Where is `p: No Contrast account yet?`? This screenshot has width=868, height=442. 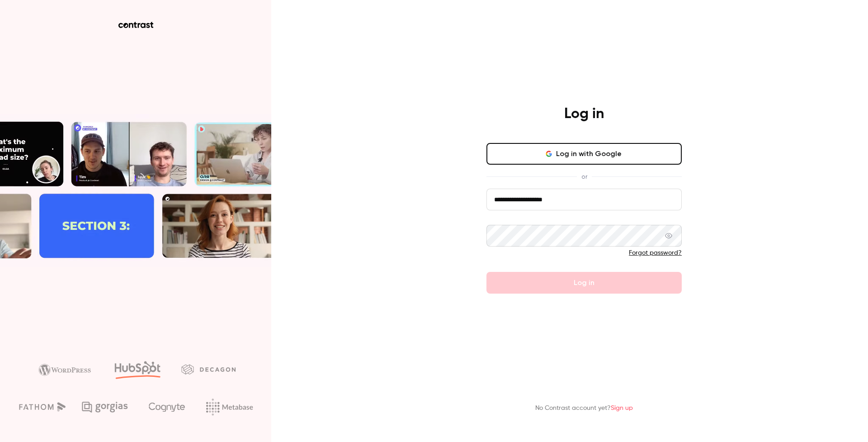
p: No Contrast account yet? is located at coordinates (584, 408).